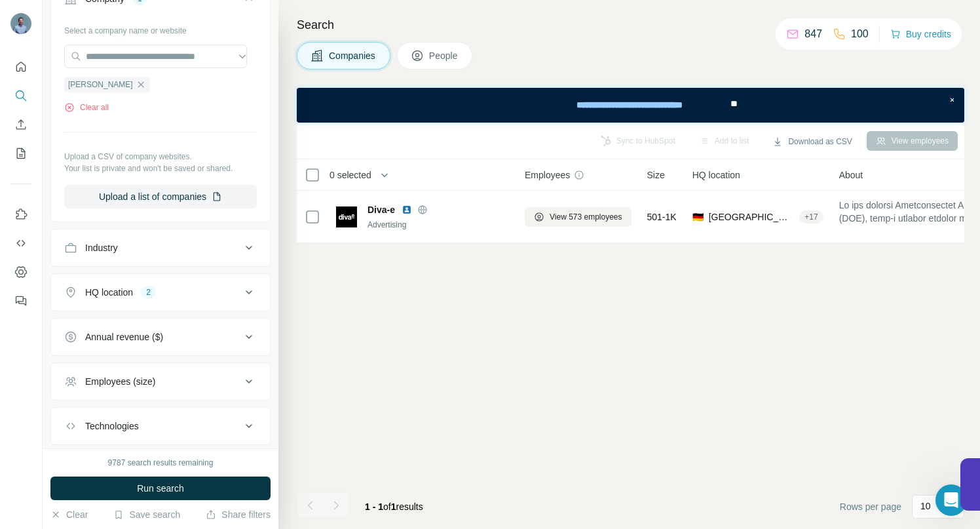 This screenshot has width=980, height=529. What do you see at coordinates (813, 34) in the screenshot?
I see `p: 847` at bounding box center [813, 34].